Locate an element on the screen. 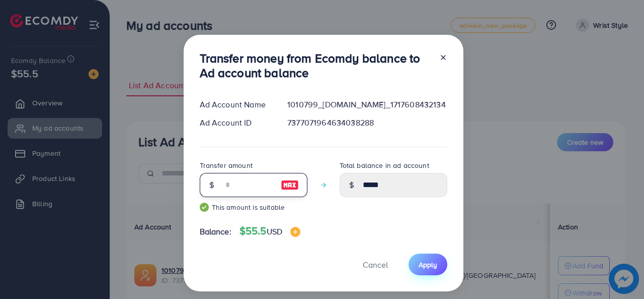 The height and width of the screenshot is (299, 644). label: Total balance in ad account is located at coordinates (384, 165).